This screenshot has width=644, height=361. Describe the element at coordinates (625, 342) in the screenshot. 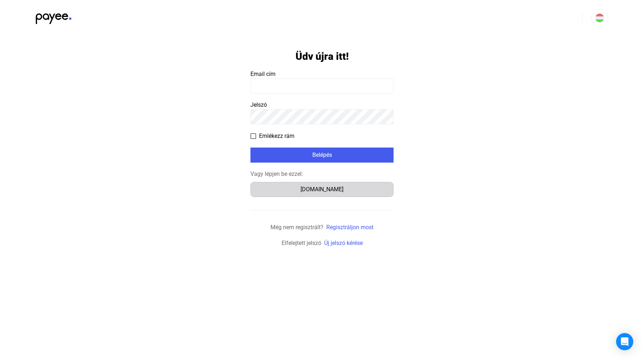

I see `div: Open Intercom Messenger` at that location.